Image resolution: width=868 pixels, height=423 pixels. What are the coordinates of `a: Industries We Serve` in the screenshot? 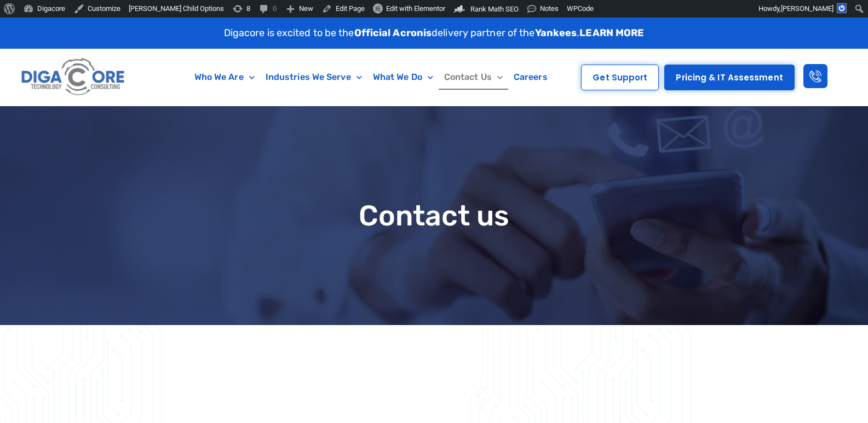 It's located at (314, 77).